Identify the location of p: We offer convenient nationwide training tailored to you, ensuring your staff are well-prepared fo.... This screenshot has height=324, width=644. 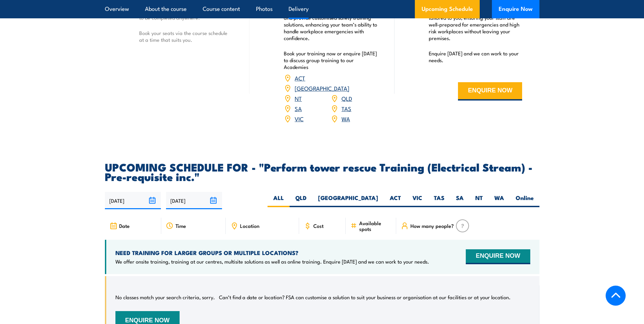
(476, 24).